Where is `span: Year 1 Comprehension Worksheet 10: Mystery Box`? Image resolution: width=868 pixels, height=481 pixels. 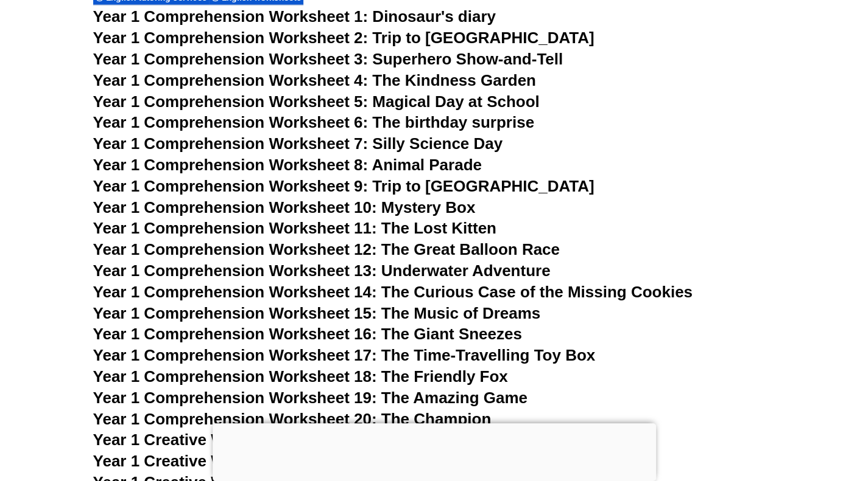
span: Year 1 Comprehension Worksheet 10: Mystery Box is located at coordinates (285, 208).